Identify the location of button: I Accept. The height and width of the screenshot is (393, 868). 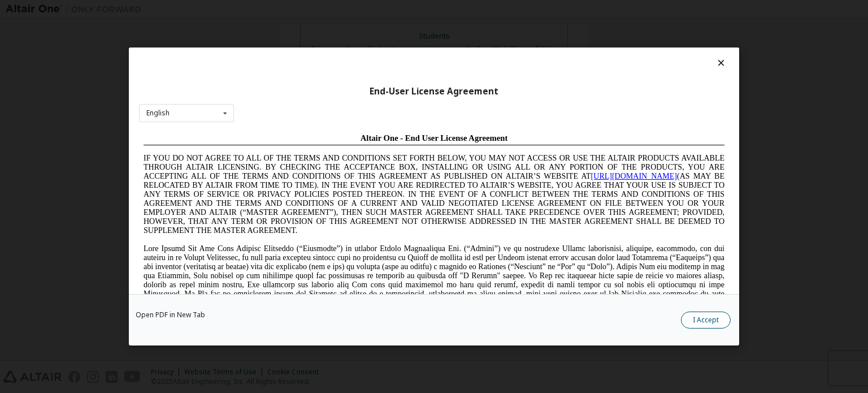
(706, 320).